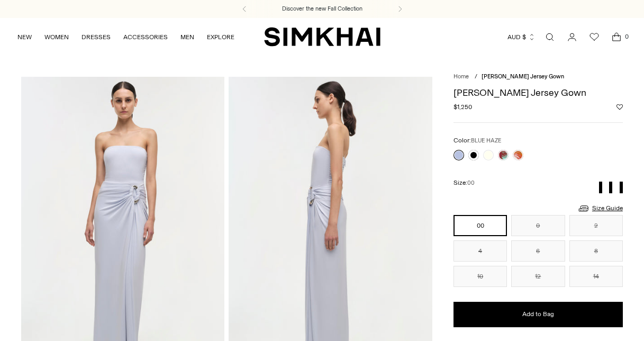 This screenshot has width=644, height=341. What do you see at coordinates (477, 140) in the screenshot?
I see `label: Color:` at bounding box center [477, 140].